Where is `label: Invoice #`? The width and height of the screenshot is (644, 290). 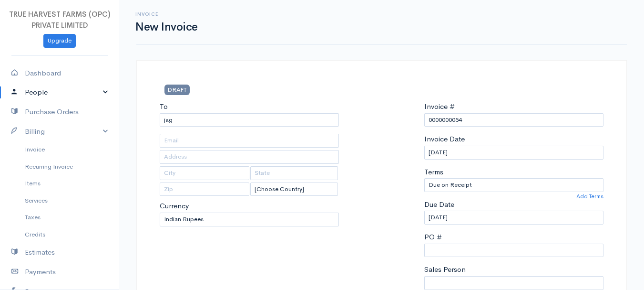 label: Invoice # is located at coordinates (439, 106).